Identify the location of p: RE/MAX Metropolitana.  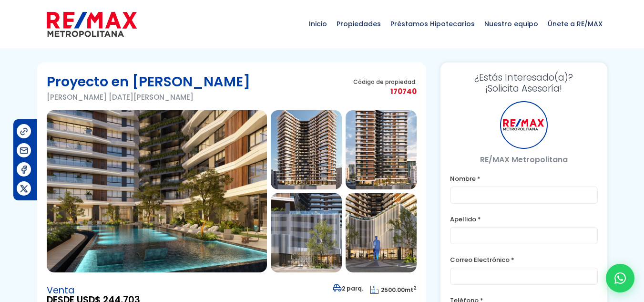
(524, 159).